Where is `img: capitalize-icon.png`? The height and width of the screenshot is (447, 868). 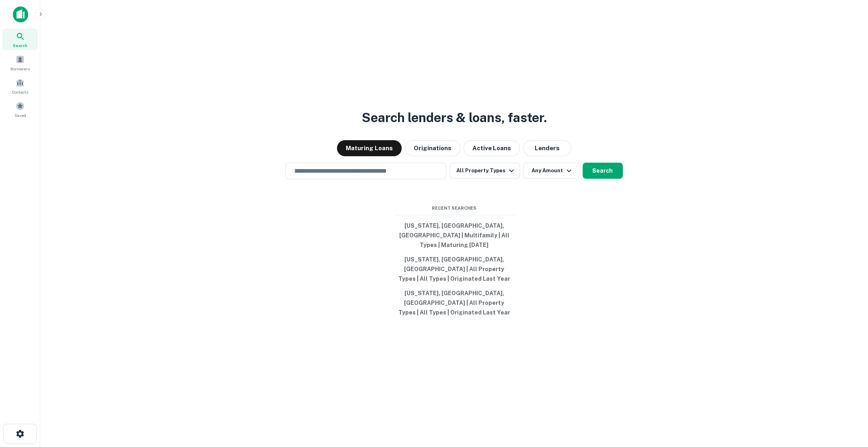
img: capitalize-icon.png is located at coordinates (20, 15).